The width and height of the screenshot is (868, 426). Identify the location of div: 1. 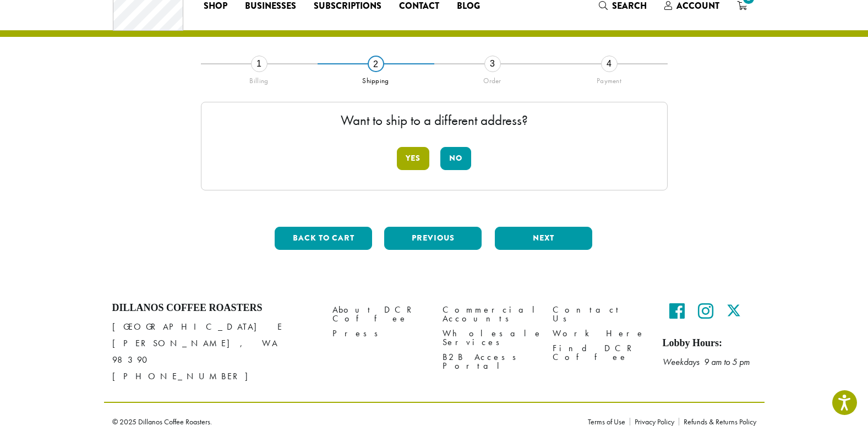
(259, 64).